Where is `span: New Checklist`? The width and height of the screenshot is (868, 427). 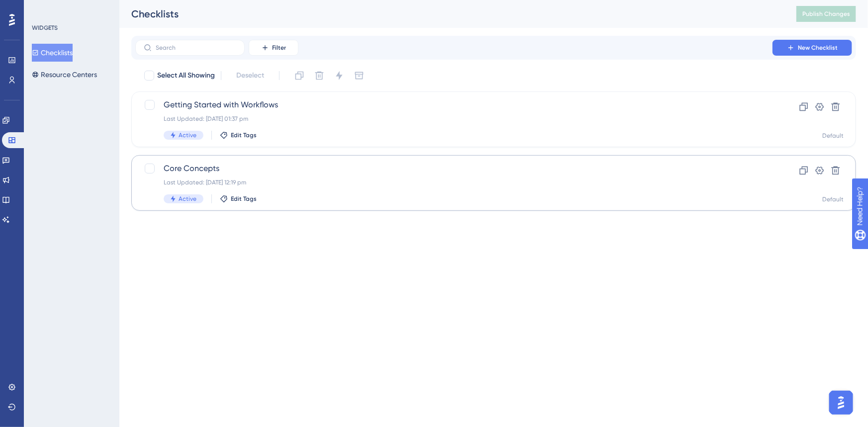 span: New Checklist is located at coordinates (818, 48).